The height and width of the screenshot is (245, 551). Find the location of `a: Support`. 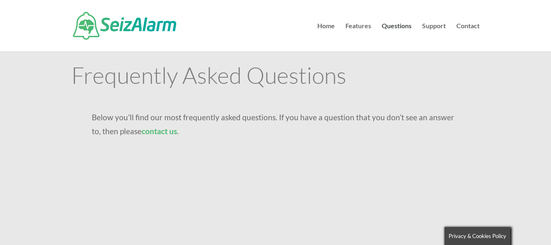

a: Support is located at coordinates (434, 37).